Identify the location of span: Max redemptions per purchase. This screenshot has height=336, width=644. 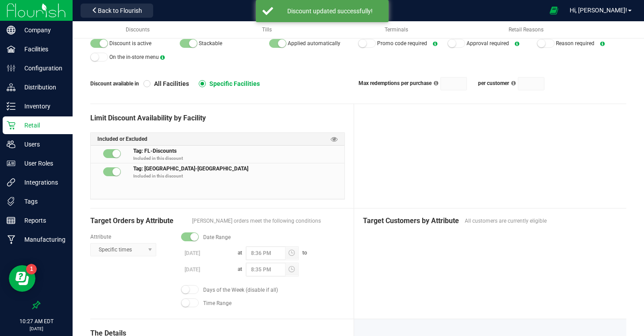
(395, 83).